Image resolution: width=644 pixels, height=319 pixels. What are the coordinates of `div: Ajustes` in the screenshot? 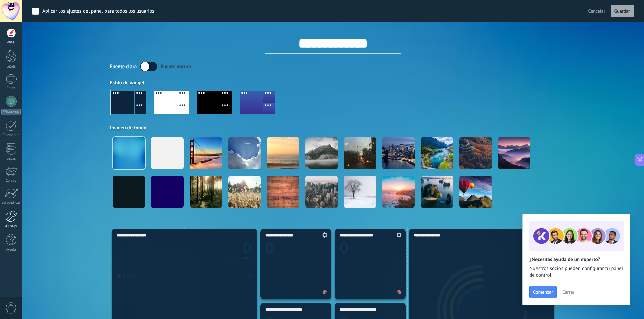 It's located at (11, 226).